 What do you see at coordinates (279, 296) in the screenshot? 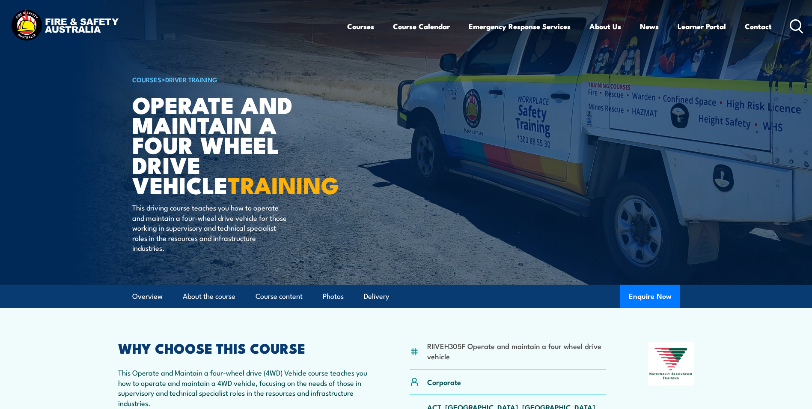
I see `a: Course content` at bounding box center [279, 296].